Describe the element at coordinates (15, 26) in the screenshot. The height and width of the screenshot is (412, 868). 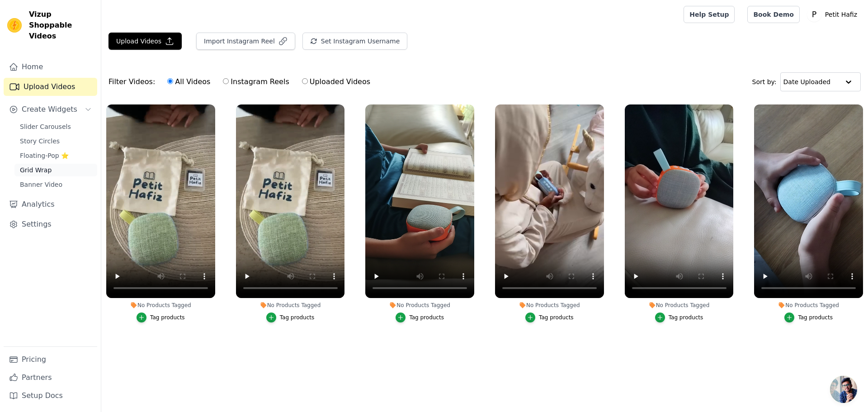
I see `img: Vizup` at that location.